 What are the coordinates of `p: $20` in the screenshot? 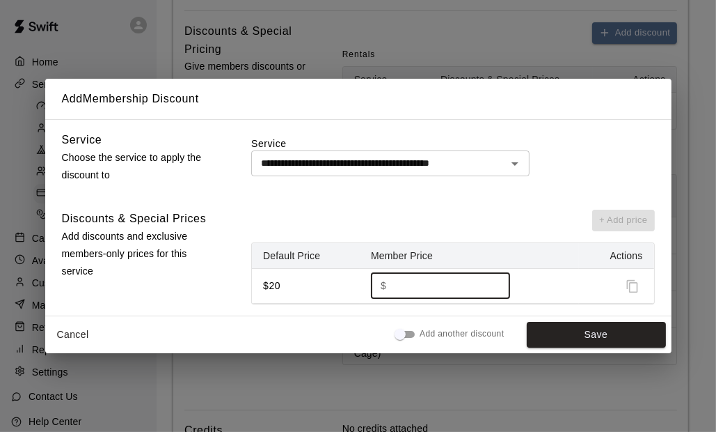 It's located at (306, 285).